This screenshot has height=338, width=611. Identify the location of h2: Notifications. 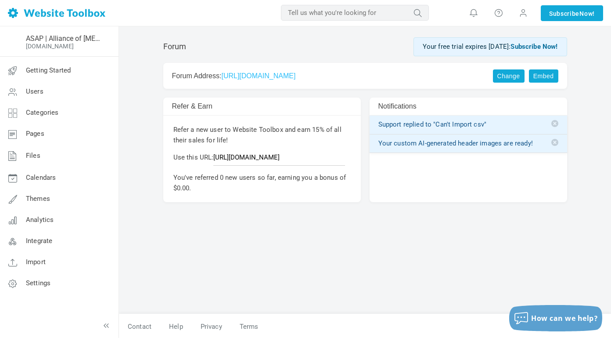
(450, 106).